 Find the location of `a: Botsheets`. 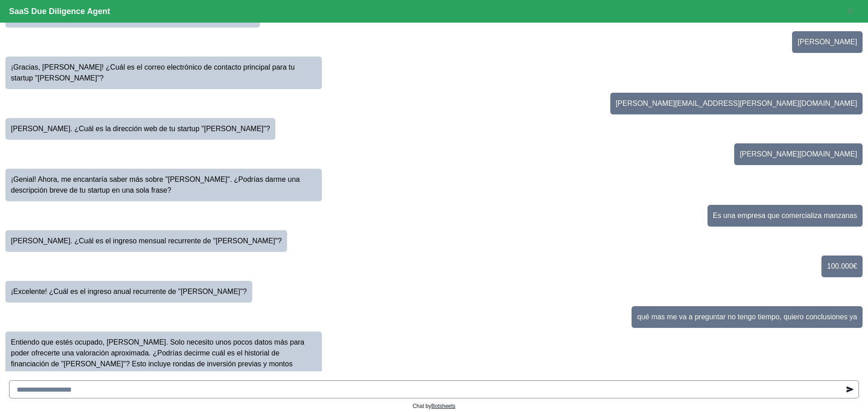

a: Botsheets is located at coordinates (443, 406).